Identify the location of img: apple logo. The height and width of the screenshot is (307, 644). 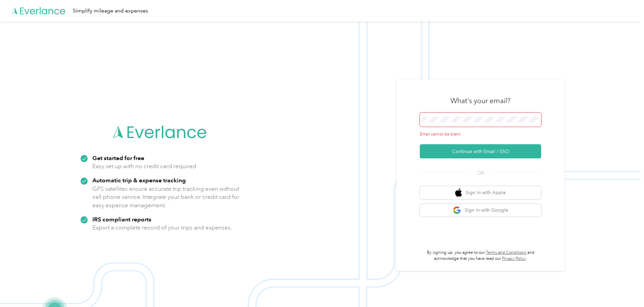
(459, 193).